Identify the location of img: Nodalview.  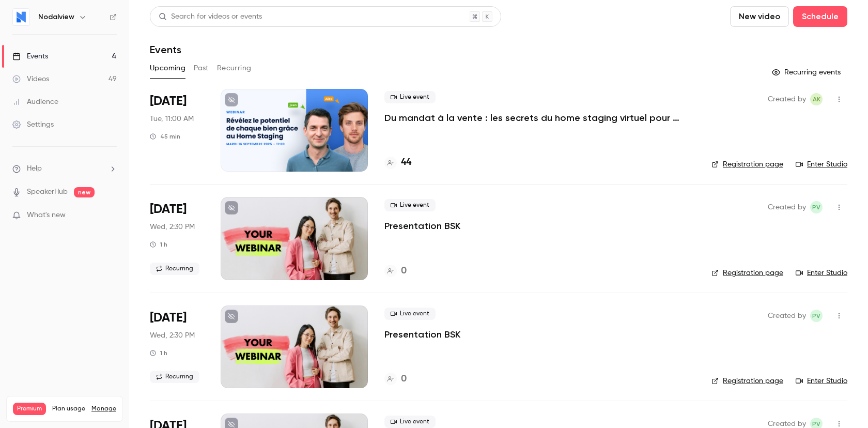
(22, 17).